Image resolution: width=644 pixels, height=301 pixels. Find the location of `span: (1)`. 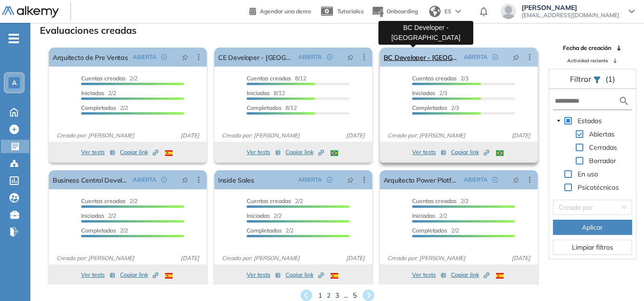

span: (1) is located at coordinates (610, 79).